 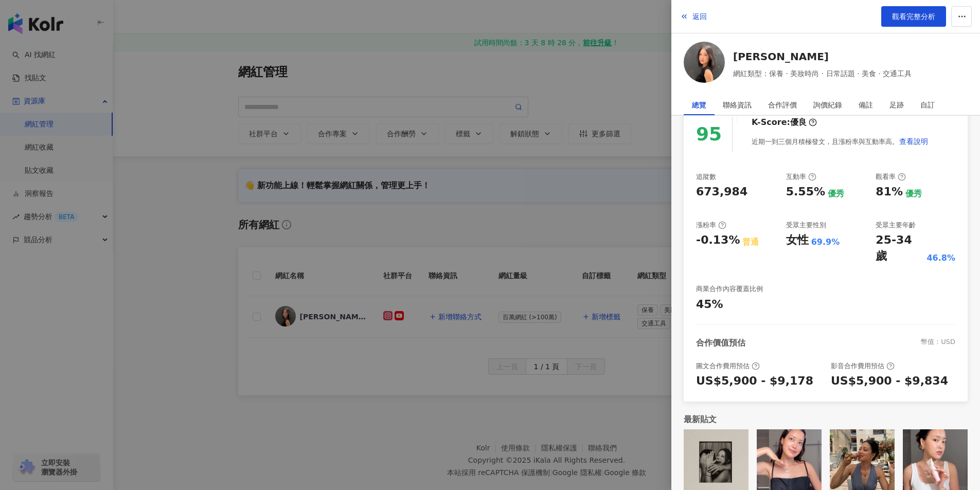 I want to click on div: 673,984, so click(x=721, y=192).